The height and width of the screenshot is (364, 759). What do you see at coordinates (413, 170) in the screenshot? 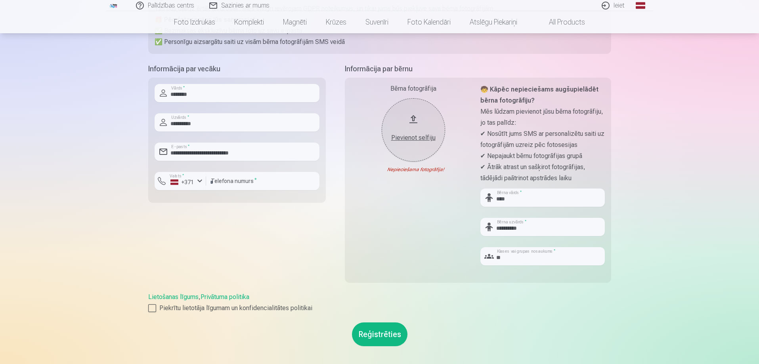
I see `div: Nepieciešama fotogrāfija!` at bounding box center [413, 170].